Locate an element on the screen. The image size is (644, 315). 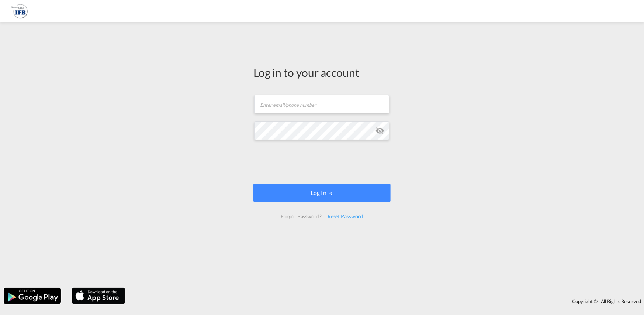
img: google.png is located at coordinates (32, 295).